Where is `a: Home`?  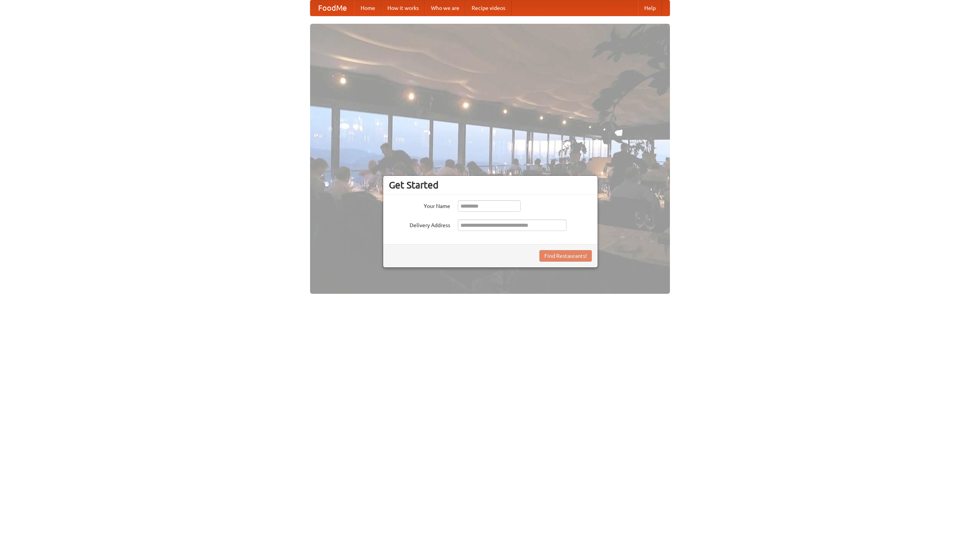
a: Home is located at coordinates (368, 8).